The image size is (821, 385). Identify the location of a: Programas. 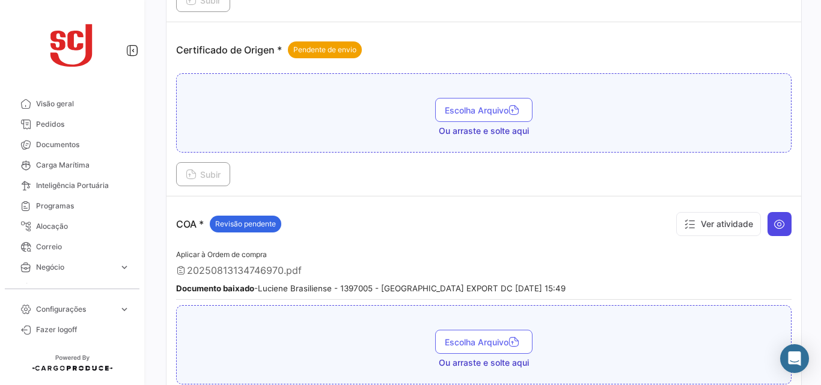
(72, 206).